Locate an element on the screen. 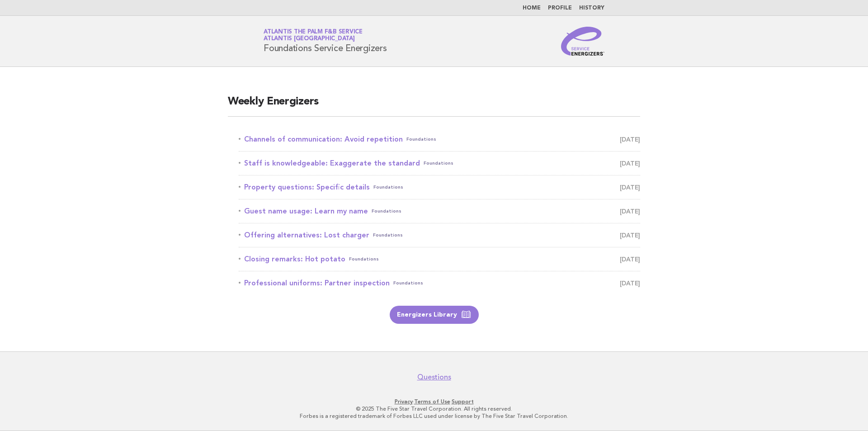 This screenshot has width=868, height=431. a: Energizers Library is located at coordinates (434, 315).